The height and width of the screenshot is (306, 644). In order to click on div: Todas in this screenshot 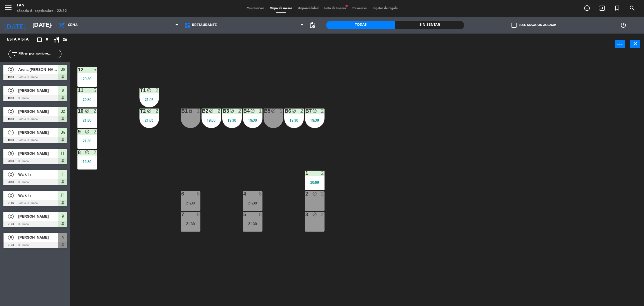, I will do `click(361, 25)`.